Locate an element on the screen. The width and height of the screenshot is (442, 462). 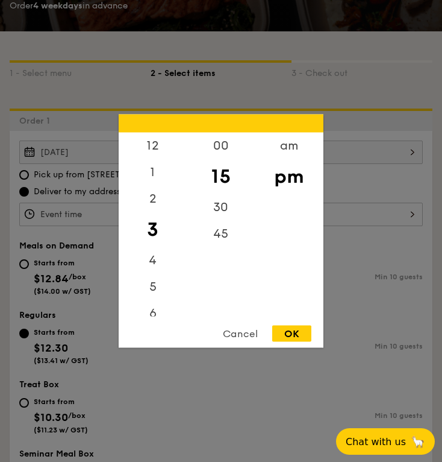
div: OK is located at coordinates (292, 333).